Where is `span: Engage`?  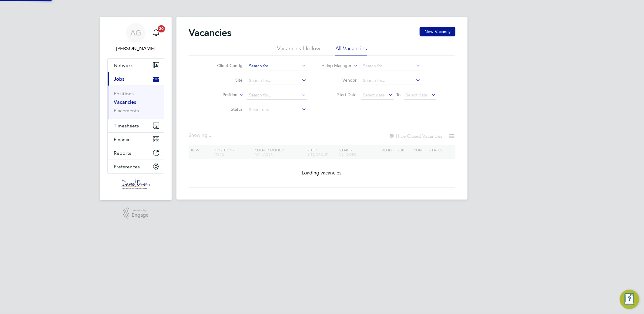 span: Engage is located at coordinates (140, 215).